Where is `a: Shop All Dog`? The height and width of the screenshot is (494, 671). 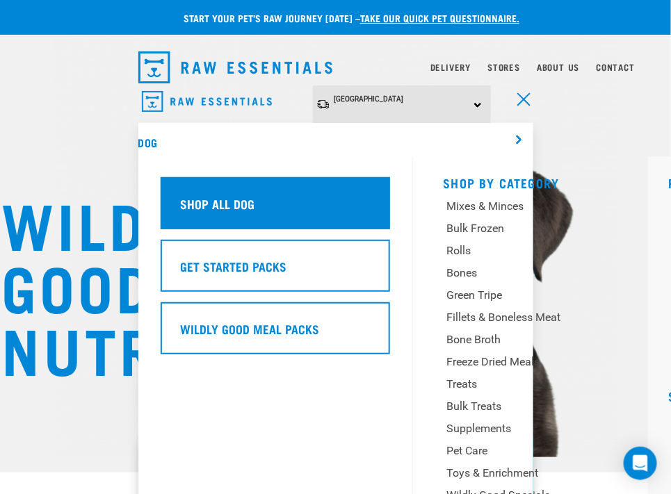 a: Shop All Dog is located at coordinates (275, 209).